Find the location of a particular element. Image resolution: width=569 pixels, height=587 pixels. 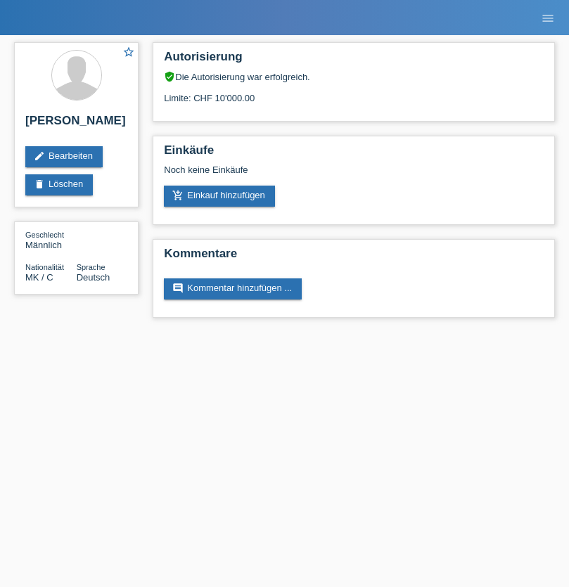

div: Noch keine Einkäufe is located at coordinates (354, 175).